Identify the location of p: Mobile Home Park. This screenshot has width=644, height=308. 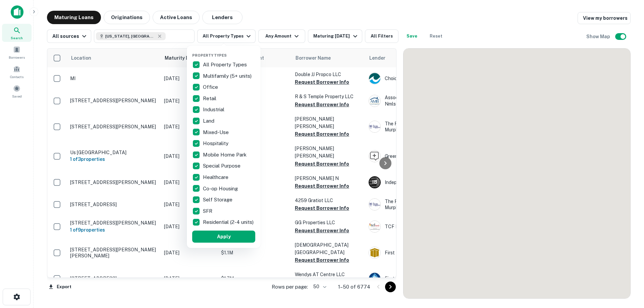
(225, 155).